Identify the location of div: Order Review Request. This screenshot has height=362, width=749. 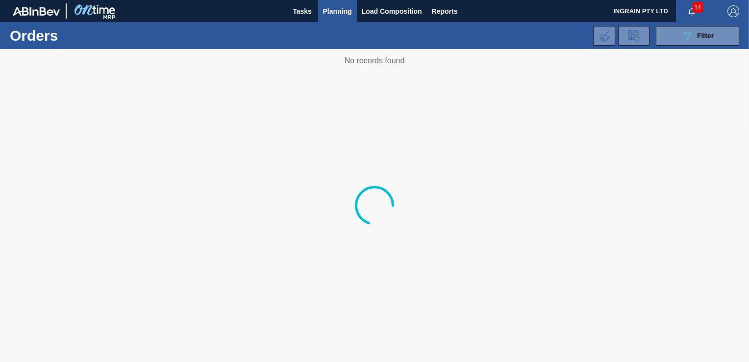
(634, 36).